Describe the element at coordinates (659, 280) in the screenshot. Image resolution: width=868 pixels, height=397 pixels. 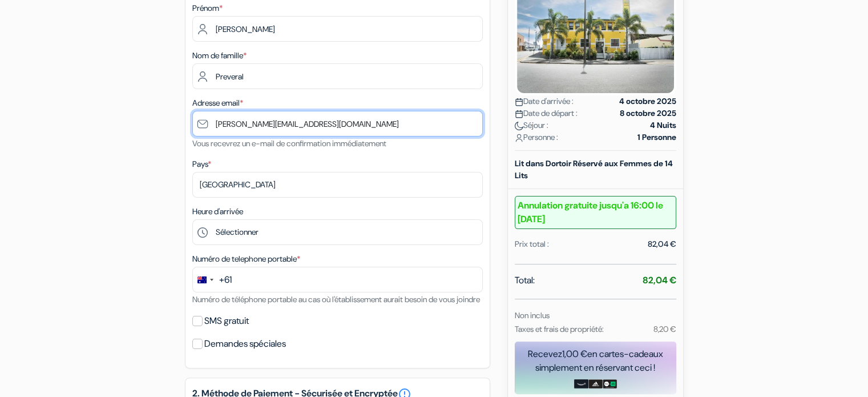
I see `strong: 82,04 €` at that location.